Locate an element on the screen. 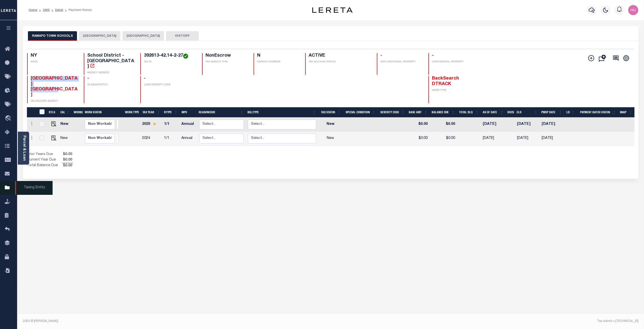 This screenshot has height=329, width=644. th: Base Amt: activate to sort column ascending is located at coordinates (418, 112).